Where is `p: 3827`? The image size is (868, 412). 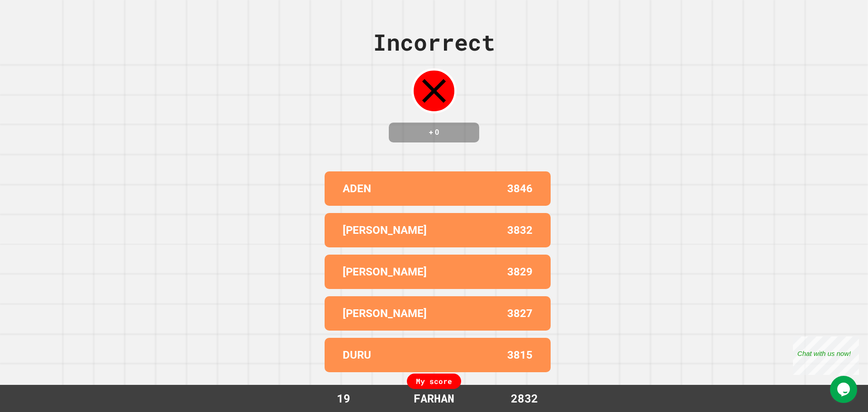
p: 3827 is located at coordinates (520, 313).